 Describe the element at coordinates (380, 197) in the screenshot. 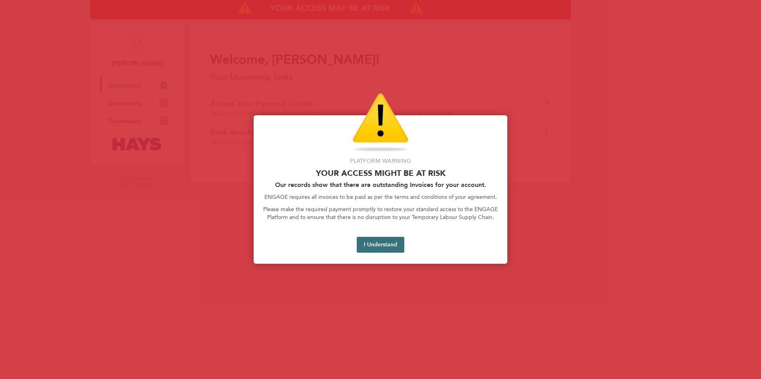

I see `p: ENGAGE requires all invoices to be paid as per the terms and conditions of your agreement.` at that location.